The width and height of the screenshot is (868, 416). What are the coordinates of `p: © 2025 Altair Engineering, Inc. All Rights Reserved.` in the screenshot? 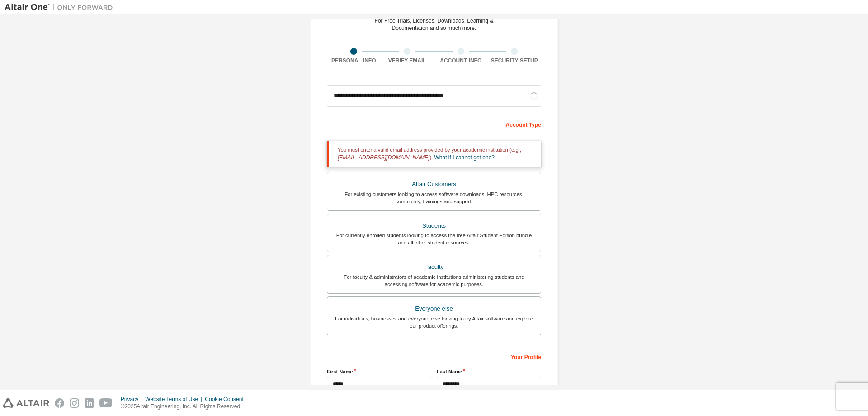 It's located at (185, 407).